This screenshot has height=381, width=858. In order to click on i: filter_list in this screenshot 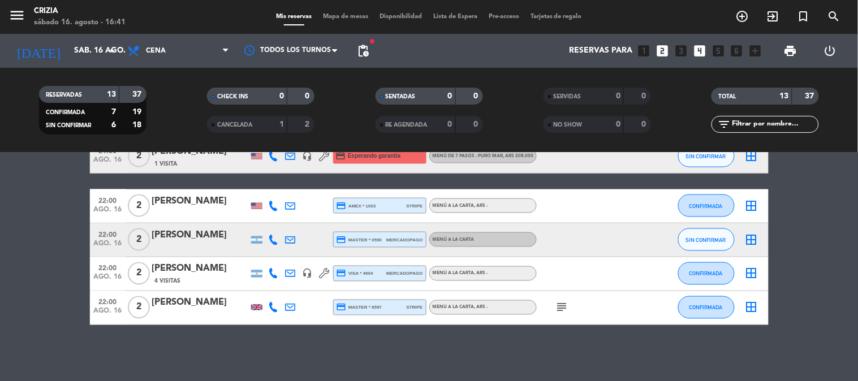, I will do `click(724, 124)`.